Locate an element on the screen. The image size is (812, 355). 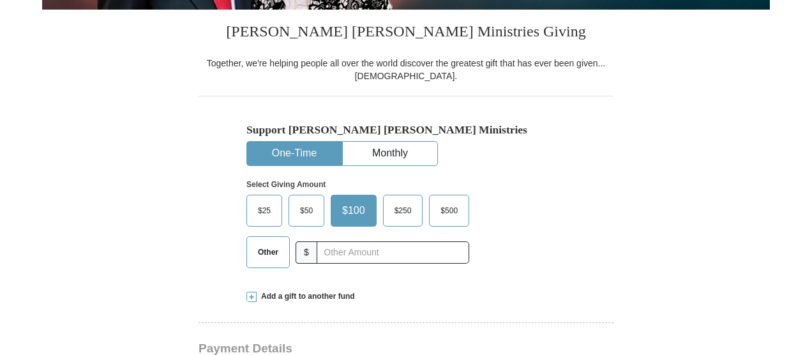
strong: Select Giving Amount is located at coordinates (286, 184).